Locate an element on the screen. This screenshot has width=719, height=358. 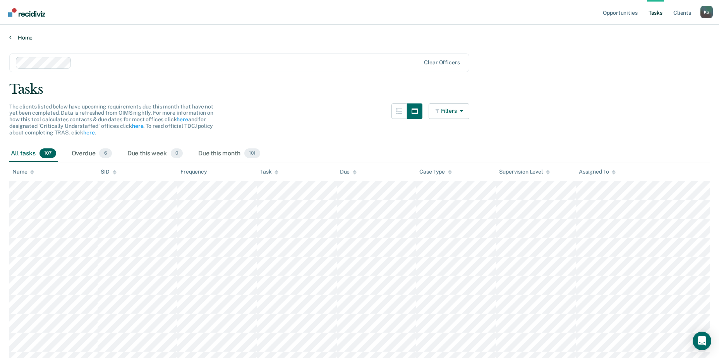
div: Task is located at coordinates (269, 172).